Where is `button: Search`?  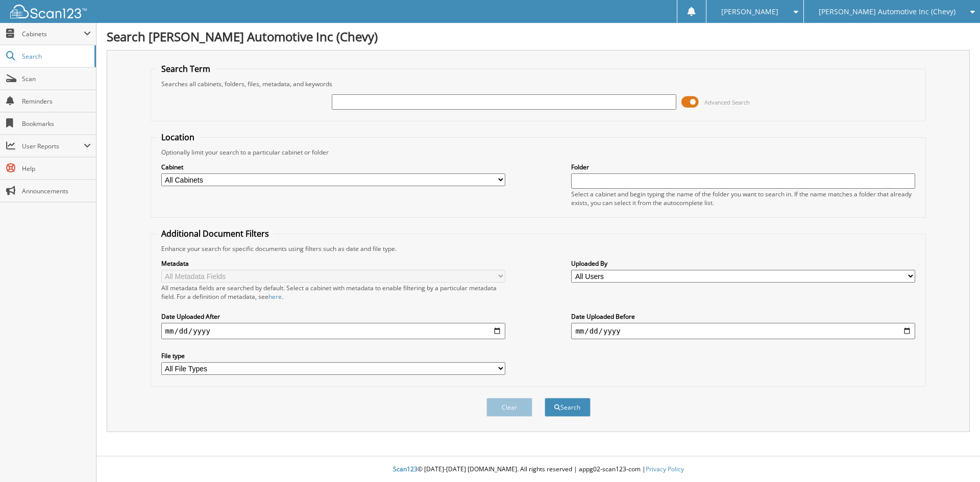
button: Search is located at coordinates (568, 407).